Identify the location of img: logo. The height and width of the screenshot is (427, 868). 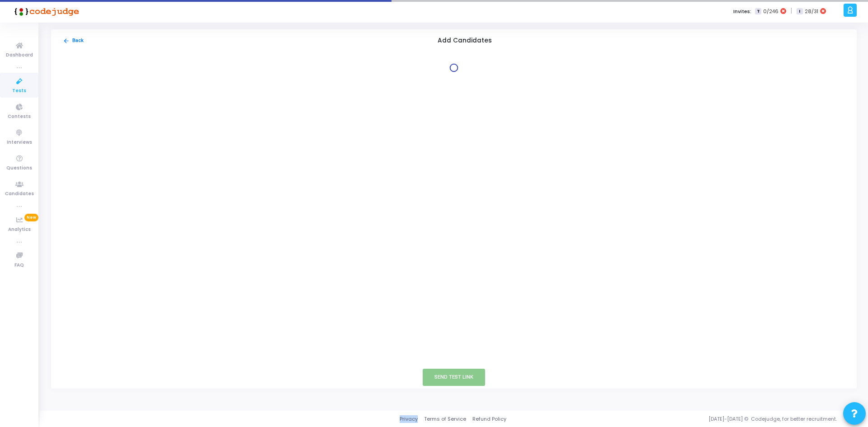
(45, 12).